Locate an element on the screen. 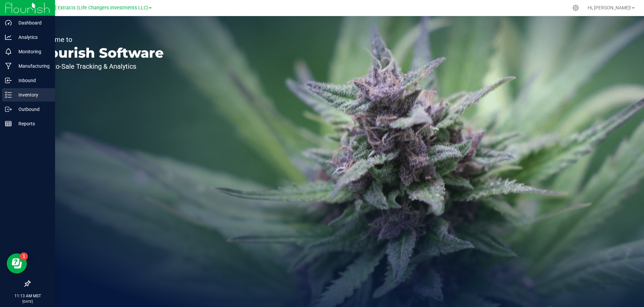 The image size is (644, 307). p: Outbound is located at coordinates (32, 109).